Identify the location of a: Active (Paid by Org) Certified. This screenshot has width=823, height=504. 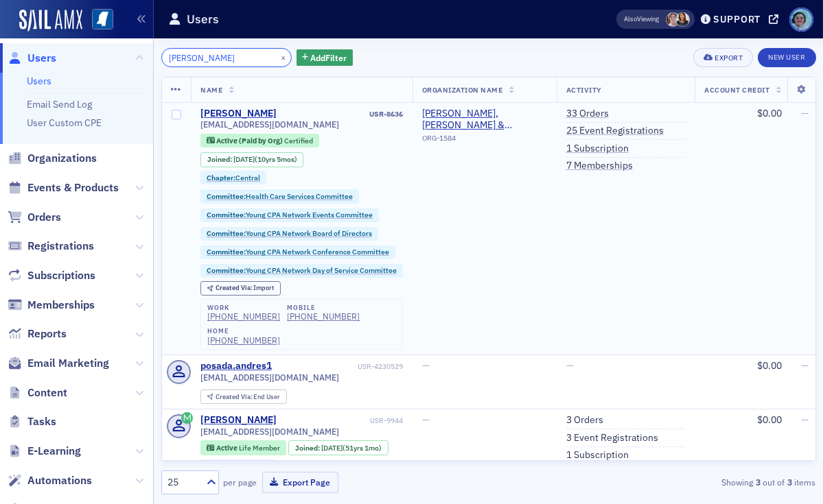
(259, 140).